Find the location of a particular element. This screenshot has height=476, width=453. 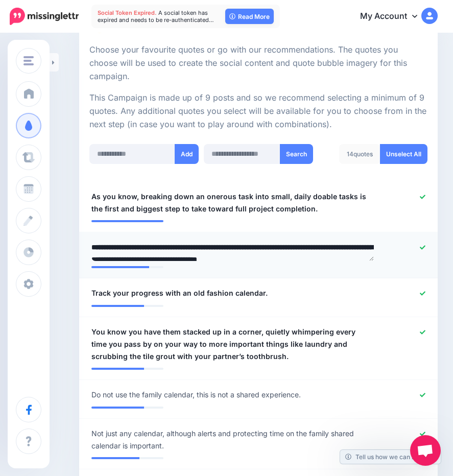

button: Search is located at coordinates (296, 154).